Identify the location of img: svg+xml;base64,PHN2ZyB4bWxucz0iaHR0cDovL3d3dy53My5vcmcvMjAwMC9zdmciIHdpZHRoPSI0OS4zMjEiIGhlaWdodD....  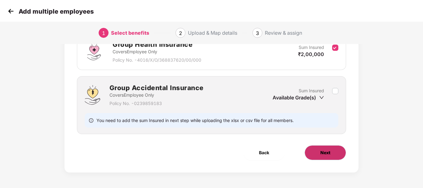
(92, 95).